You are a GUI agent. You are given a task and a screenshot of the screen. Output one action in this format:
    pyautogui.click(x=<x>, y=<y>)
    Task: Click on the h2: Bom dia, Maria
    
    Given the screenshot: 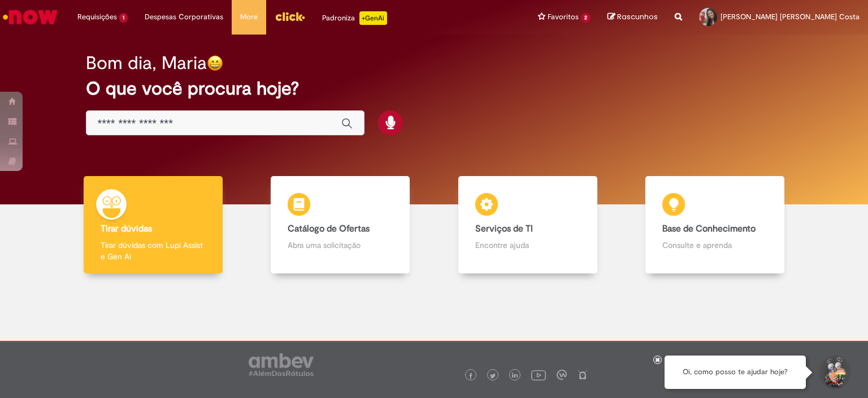 What is the action you would take?
    pyautogui.click(x=147, y=62)
    